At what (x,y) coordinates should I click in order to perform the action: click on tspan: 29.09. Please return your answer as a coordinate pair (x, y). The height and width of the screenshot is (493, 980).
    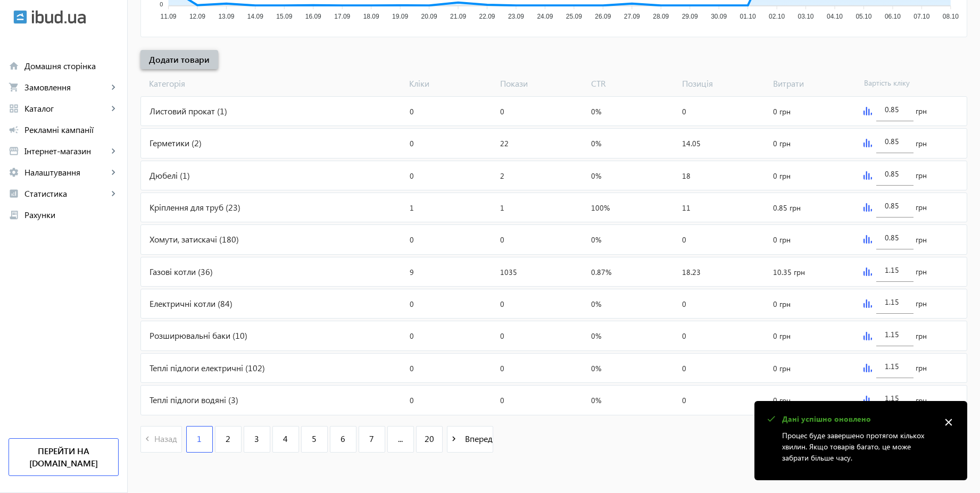
    Looking at the image, I should click on (690, 16).